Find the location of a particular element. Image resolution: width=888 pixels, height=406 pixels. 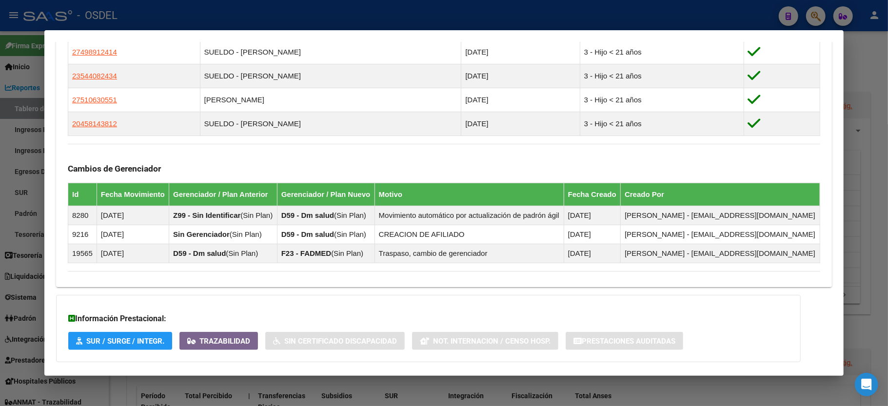

th: Fecha Movimiento is located at coordinates (133, 194).